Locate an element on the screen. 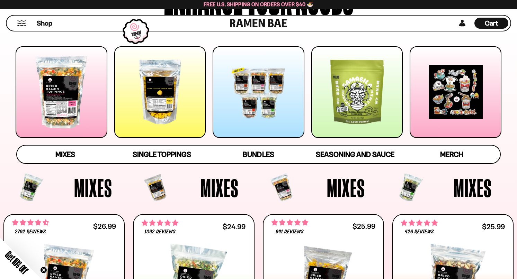  span: 4.68 stars is located at coordinates (30, 223).